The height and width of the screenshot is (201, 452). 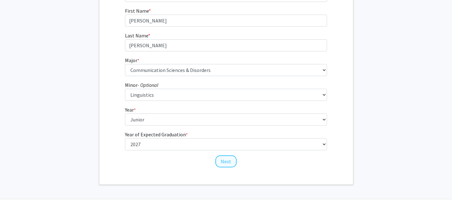 What do you see at coordinates (132, 60) in the screenshot?
I see `label: Major` at bounding box center [132, 60].